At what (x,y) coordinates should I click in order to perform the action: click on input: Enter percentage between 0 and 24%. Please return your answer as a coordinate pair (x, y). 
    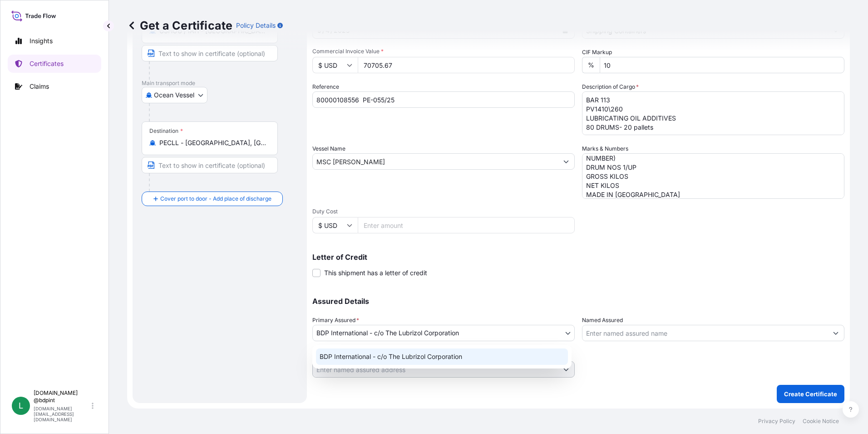
    Looking at the image, I should click on (722, 65).